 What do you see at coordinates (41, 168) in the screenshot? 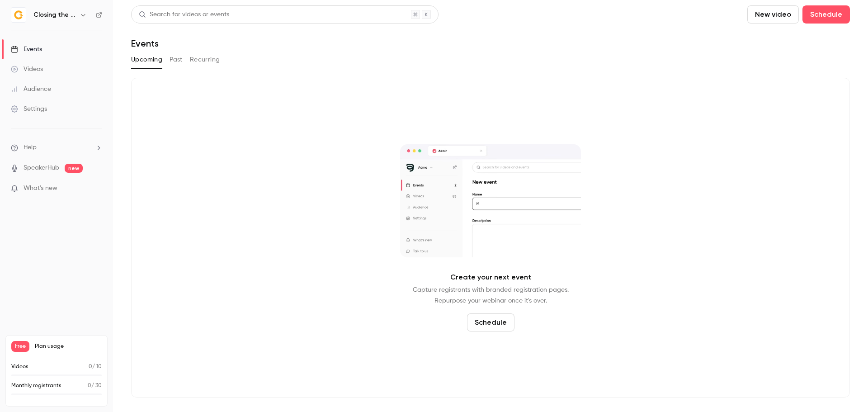
I see `a: SpeakerHub` at bounding box center [41, 168].